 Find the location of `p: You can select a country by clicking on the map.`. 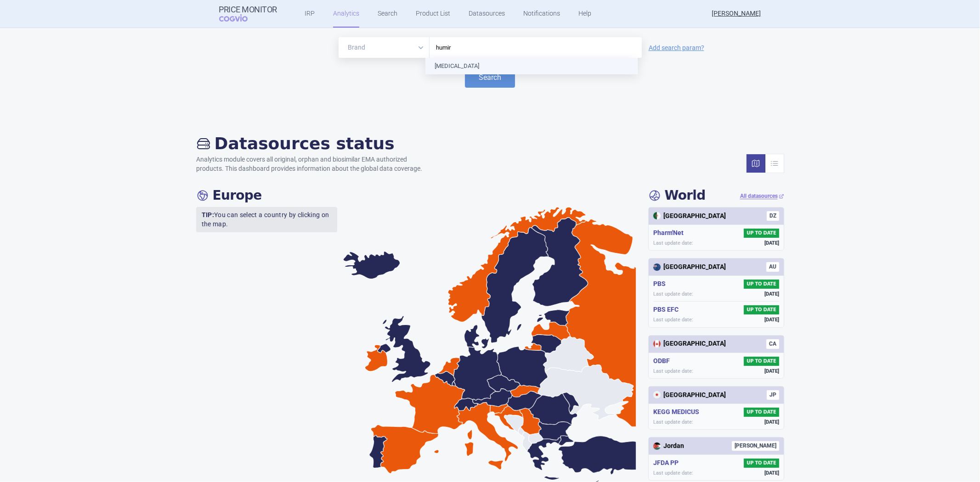

p: You can select a country by clicking on the map. is located at coordinates (267, 219).